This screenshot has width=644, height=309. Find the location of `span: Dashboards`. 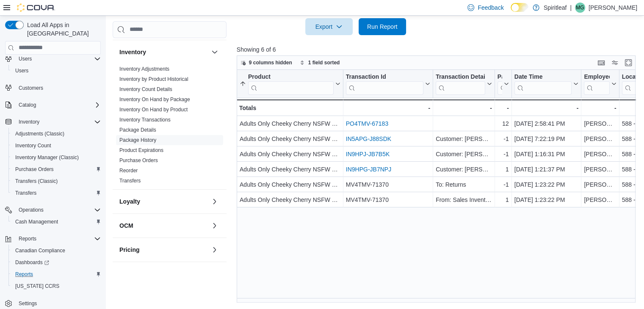

span: Dashboards is located at coordinates (56, 263).